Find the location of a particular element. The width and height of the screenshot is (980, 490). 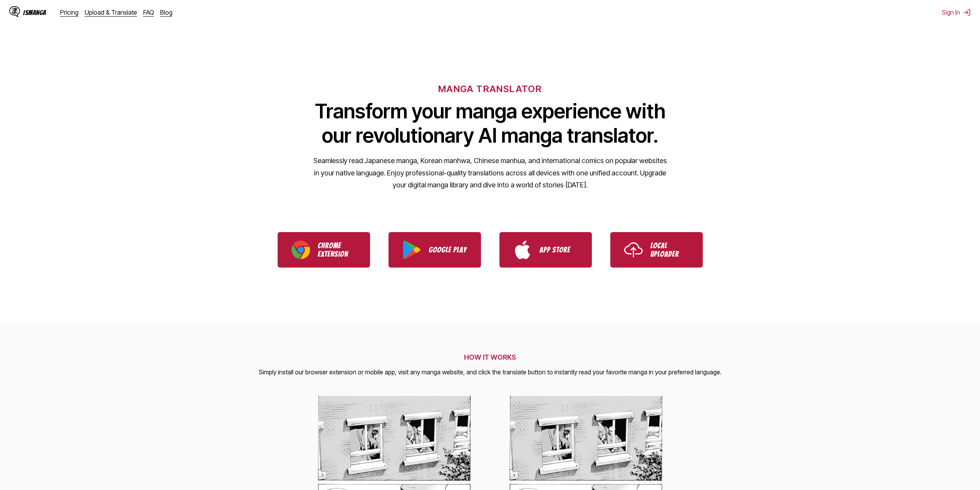

p: App Store is located at coordinates (559, 249).